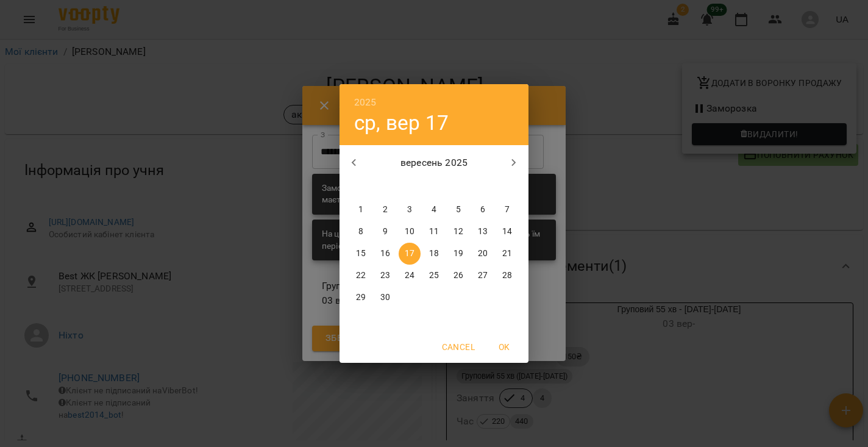 Image resolution: width=868 pixels, height=447 pixels. Describe the element at coordinates (459, 187) in the screenshot. I see `span: пт` at that location.